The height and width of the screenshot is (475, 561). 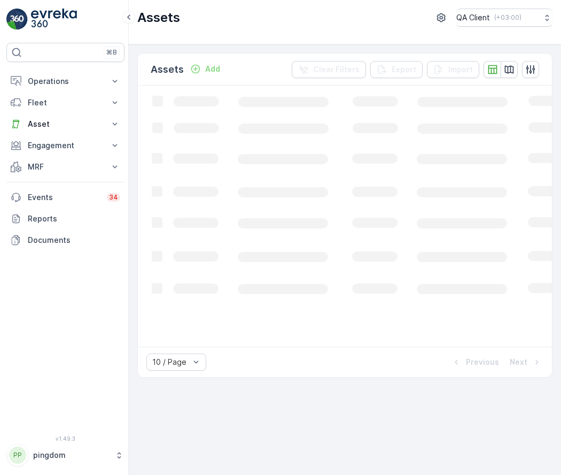 What do you see at coordinates (508, 18) in the screenshot?
I see `p: ( +03:00 )` at bounding box center [508, 18].